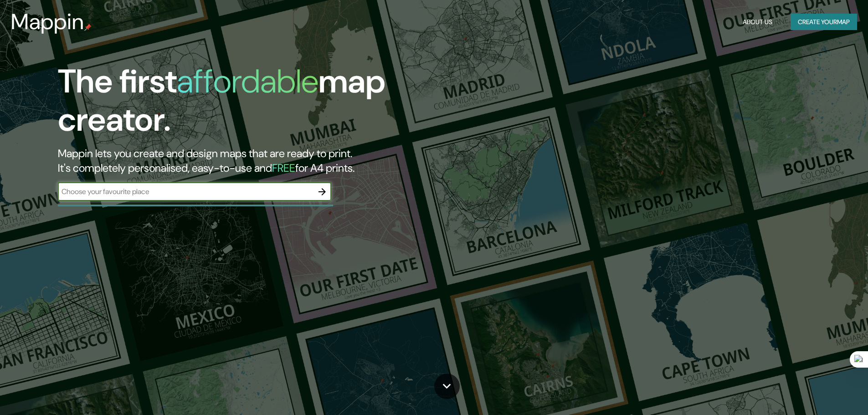 Image resolution: width=868 pixels, height=415 pixels. I want to click on h3: Mappin, so click(48, 22).